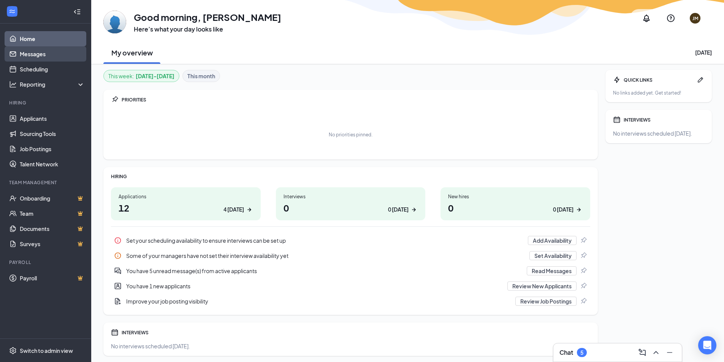  I want to click on svg: Settings, so click(13, 351).